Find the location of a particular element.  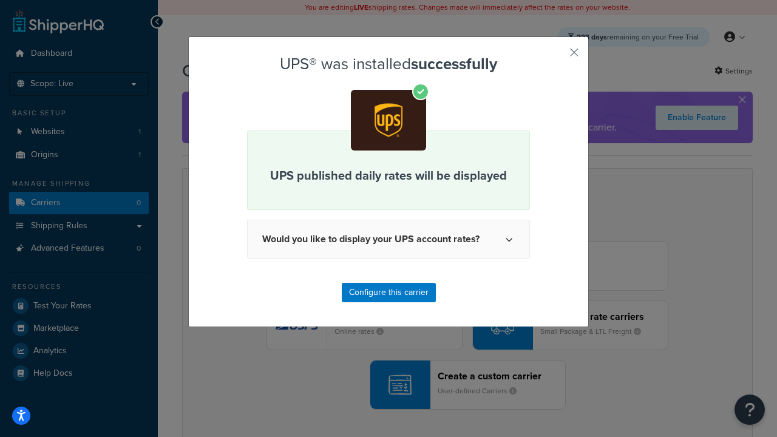

p: UPS published daily rates will be displayed is located at coordinates (388, 175).